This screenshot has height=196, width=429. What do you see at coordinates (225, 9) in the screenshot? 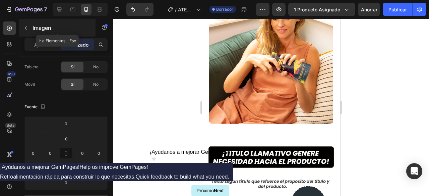
I see `font: Borrador` at bounding box center [225, 9].